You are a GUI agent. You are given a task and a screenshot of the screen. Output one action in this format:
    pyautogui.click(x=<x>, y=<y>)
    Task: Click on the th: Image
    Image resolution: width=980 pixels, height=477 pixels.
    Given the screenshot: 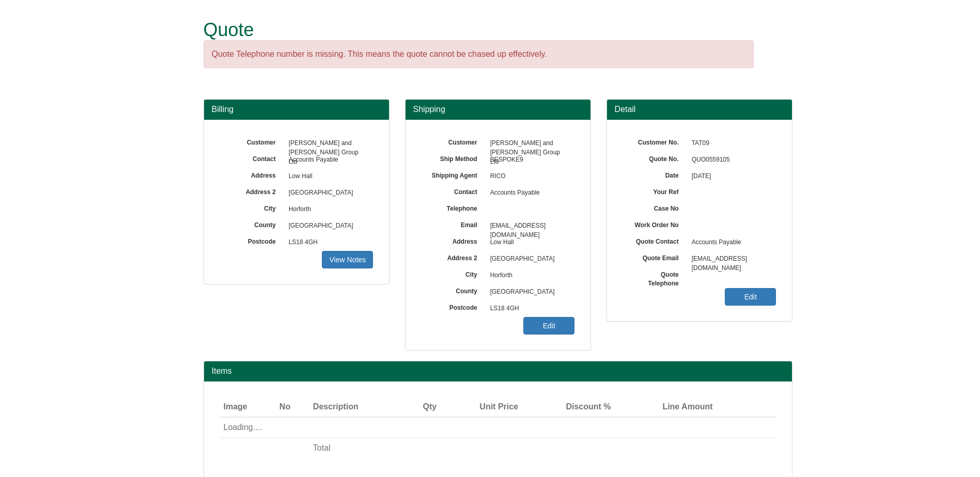 What is the action you would take?
    pyautogui.click(x=247, y=407)
    